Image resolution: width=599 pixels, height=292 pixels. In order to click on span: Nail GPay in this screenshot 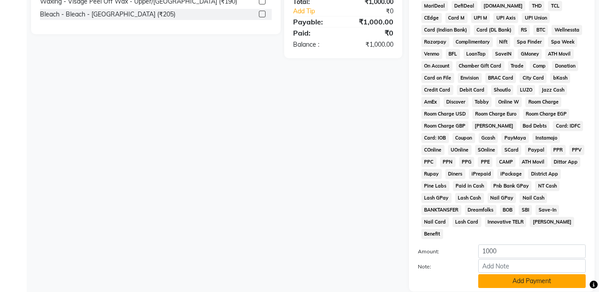, I will do `click(502, 198)`.